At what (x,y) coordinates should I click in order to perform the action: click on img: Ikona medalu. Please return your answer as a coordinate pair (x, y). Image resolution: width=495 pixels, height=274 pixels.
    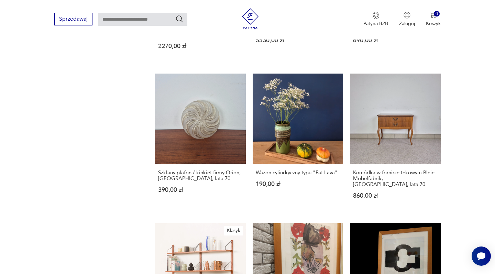
    Looking at the image, I should click on (376, 15).